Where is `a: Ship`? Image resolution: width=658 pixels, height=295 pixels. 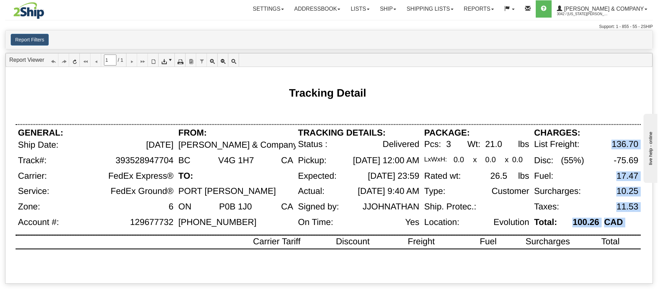
a: Ship is located at coordinates (388, 9).